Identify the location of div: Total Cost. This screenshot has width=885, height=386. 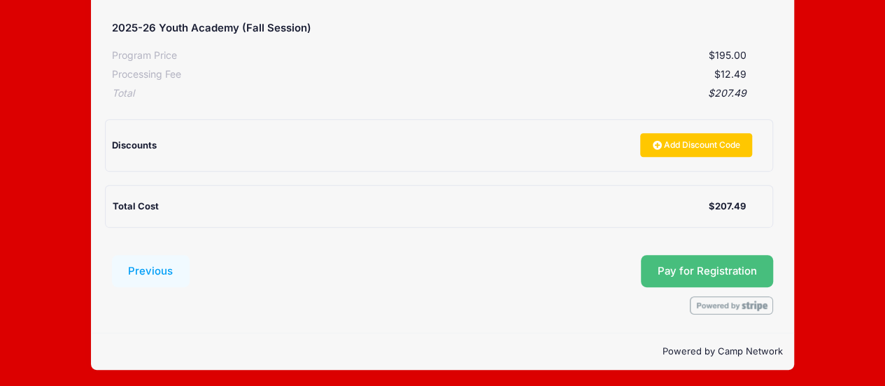
(411, 206).